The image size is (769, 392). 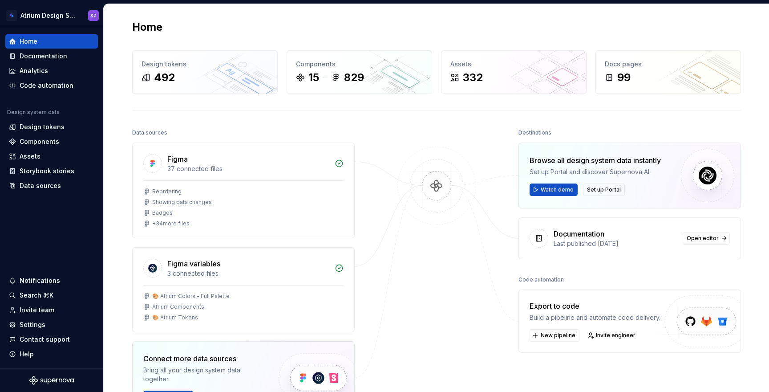 I want to click on a: Invite engineer, so click(x=612, y=335).